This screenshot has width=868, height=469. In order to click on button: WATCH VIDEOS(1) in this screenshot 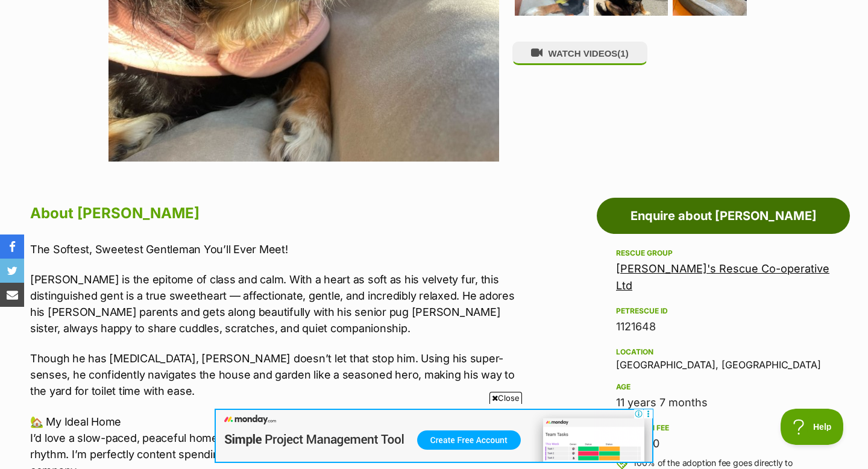, I will do `click(580, 53)`.